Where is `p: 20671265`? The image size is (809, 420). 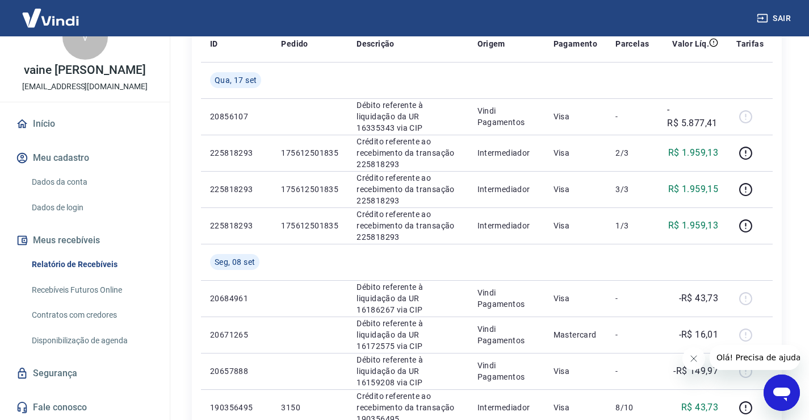
p: 20671265 is located at coordinates (236, 334).